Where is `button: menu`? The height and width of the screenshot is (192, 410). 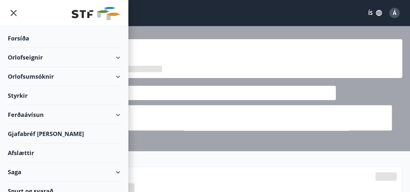 button: menu is located at coordinates (14, 13).